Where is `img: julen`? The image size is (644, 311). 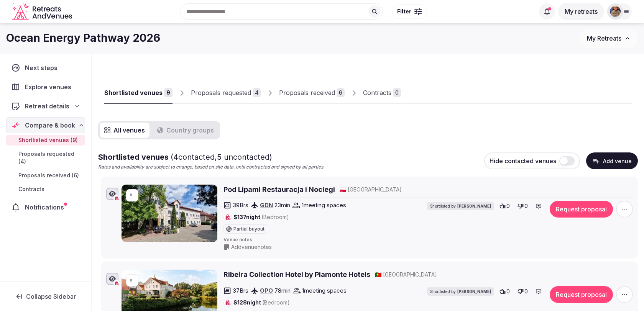
img: julen is located at coordinates (615, 12).